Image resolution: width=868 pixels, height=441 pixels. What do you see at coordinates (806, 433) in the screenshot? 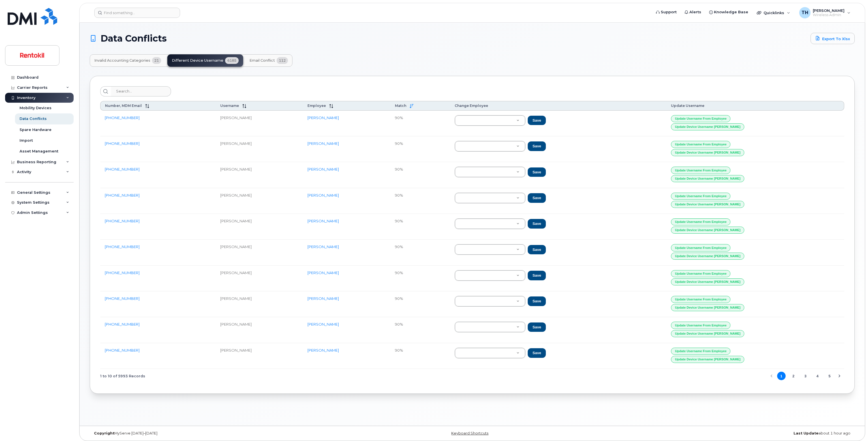
I see `strong: Last Update` at bounding box center [806, 433].